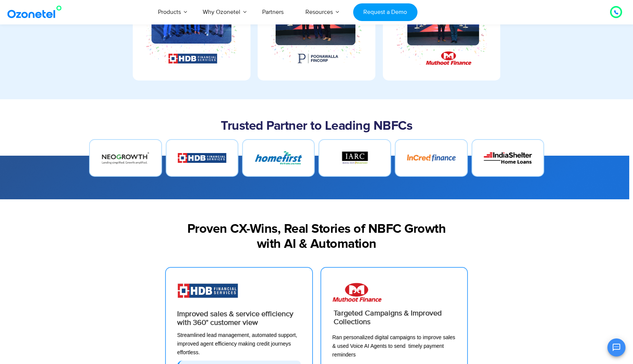 The height and width of the screenshot is (364, 633). I want to click on a: Request a Demo, so click(385, 12).